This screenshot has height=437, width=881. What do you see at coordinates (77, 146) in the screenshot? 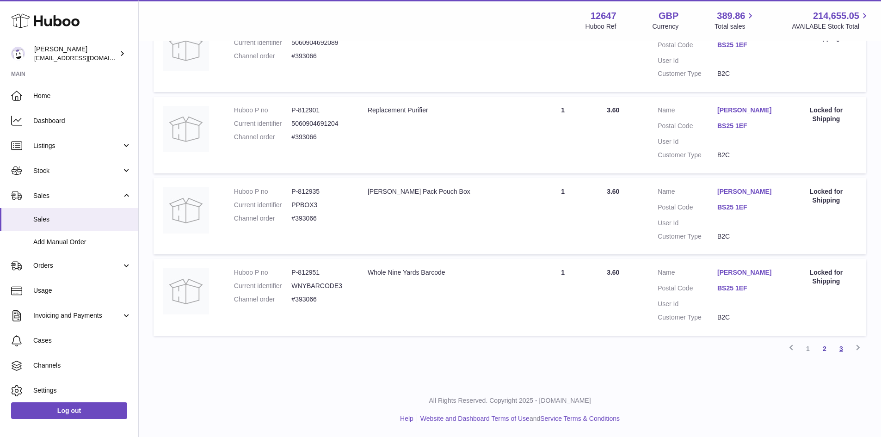
I see `span: Listings` at bounding box center [77, 146].